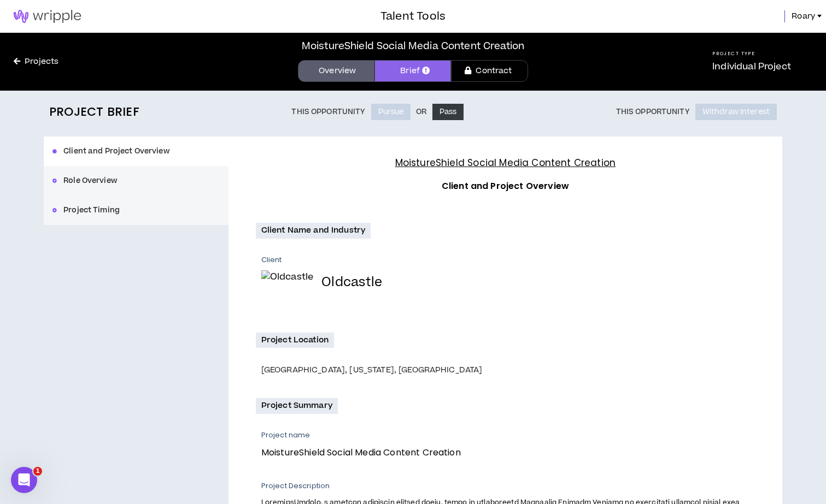 The image size is (826, 504). Describe the element at coordinates (752, 53) in the screenshot. I see `h5: Project Type` at that location.